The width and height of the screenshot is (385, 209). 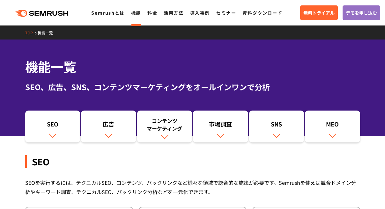 I want to click on div: 広告, so click(x=108, y=126).